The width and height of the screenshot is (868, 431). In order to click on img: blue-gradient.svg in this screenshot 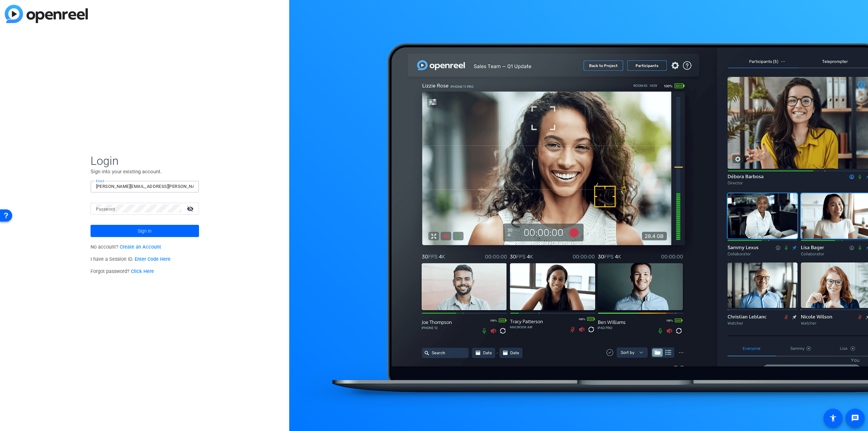, I will do `click(46, 14)`.